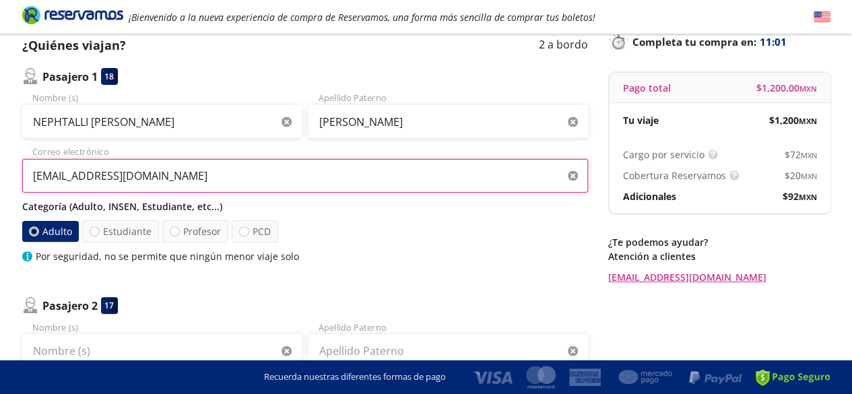  Describe the element at coordinates (73, 15) in the screenshot. I see `i: Brand Logo` at that location.